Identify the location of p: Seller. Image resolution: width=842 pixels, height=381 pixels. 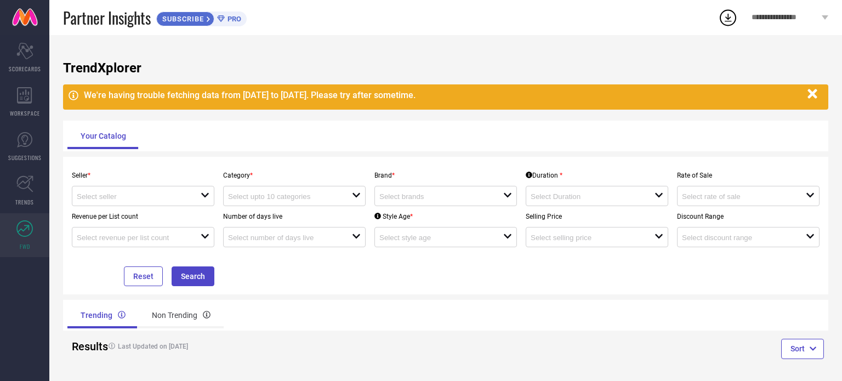
(143, 175).